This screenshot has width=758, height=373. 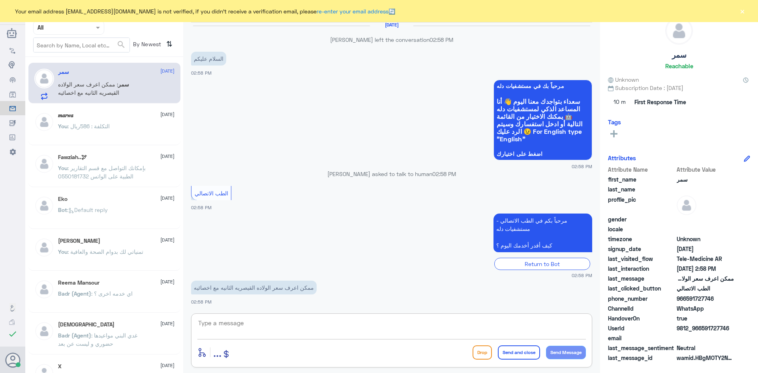 What do you see at coordinates (642, 358) in the screenshot?
I see `span: last_message_id` at bounding box center [642, 358].